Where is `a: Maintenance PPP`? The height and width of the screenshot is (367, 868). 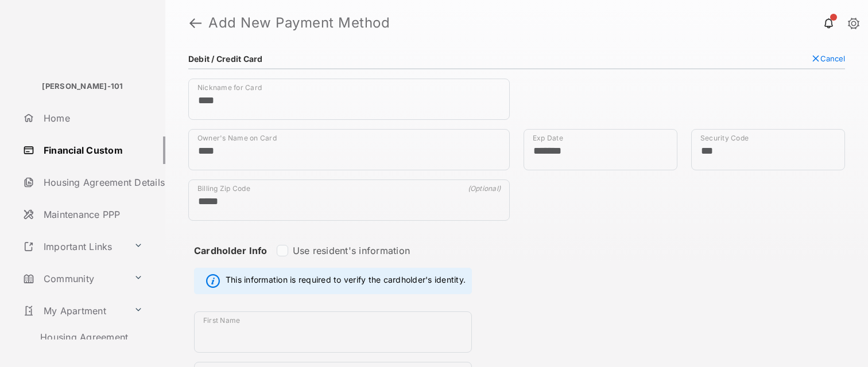 a: Maintenance PPP is located at coordinates (92, 214).